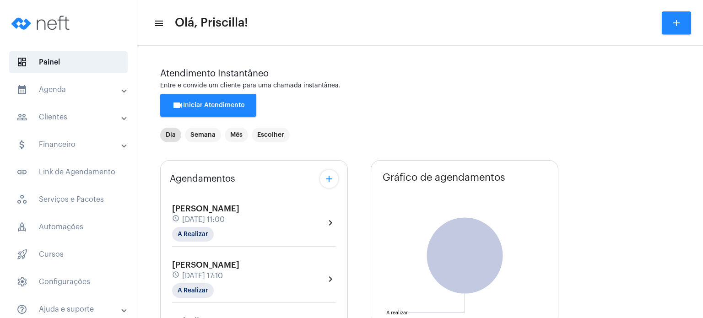  I want to click on span: Configurações, so click(68, 282).